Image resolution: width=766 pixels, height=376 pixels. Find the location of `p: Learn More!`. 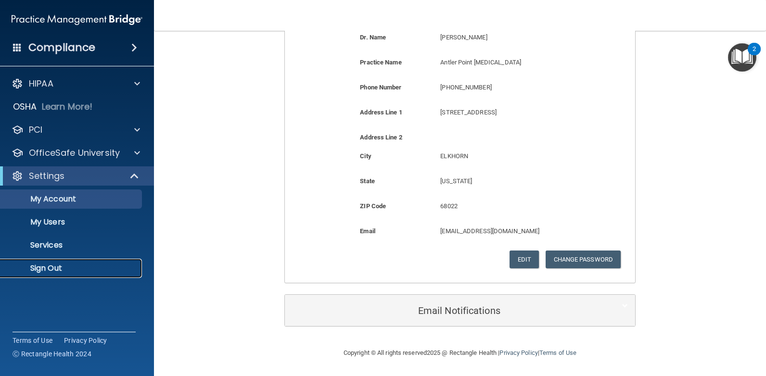

p: Learn More! is located at coordinates (67, 107).